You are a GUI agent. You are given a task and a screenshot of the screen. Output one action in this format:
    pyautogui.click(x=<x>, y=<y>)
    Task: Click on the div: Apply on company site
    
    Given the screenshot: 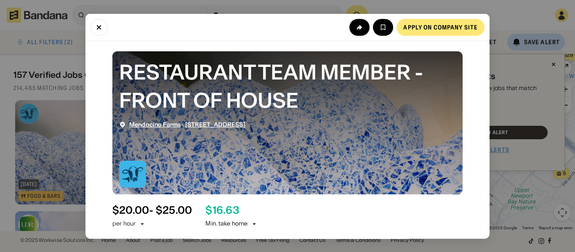 What is the action you would take?
    pyautogui.click(x=440, y=27)
    